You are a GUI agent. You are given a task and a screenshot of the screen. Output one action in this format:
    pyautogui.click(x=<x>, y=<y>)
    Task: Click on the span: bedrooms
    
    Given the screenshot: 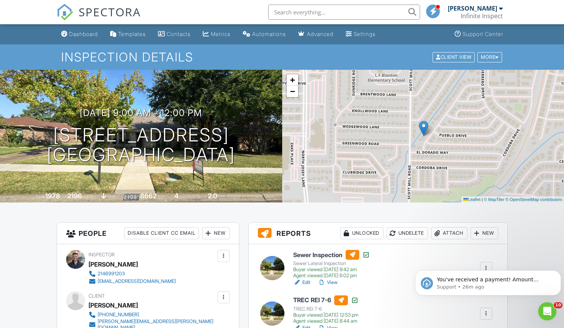 What is the action you would take?
    pyautogui.click(x=190, y=197)
    